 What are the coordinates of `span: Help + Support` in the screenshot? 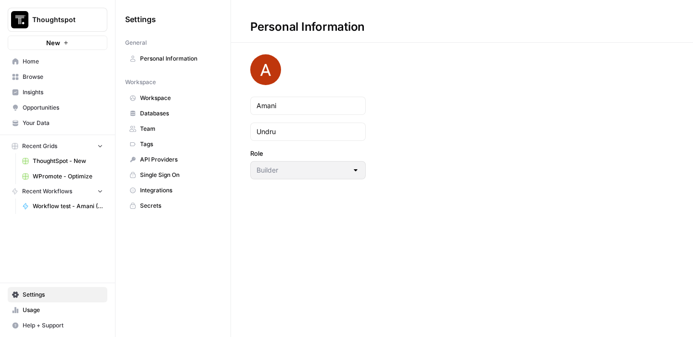 It's located at (63, 326).